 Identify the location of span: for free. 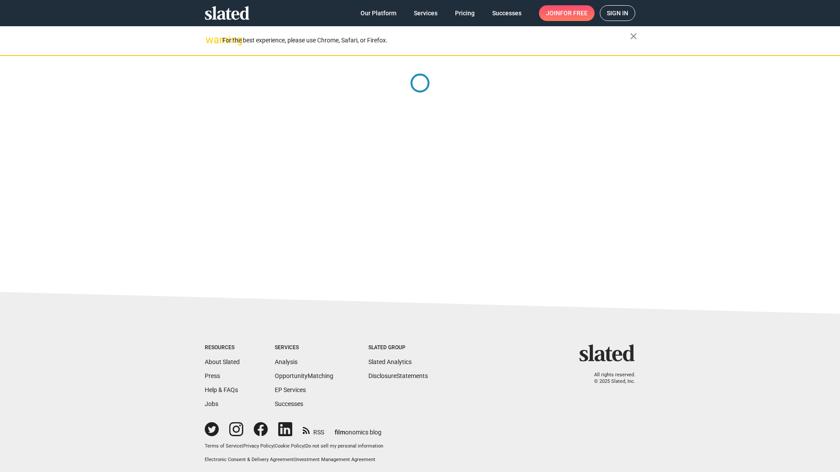
(573, 13).